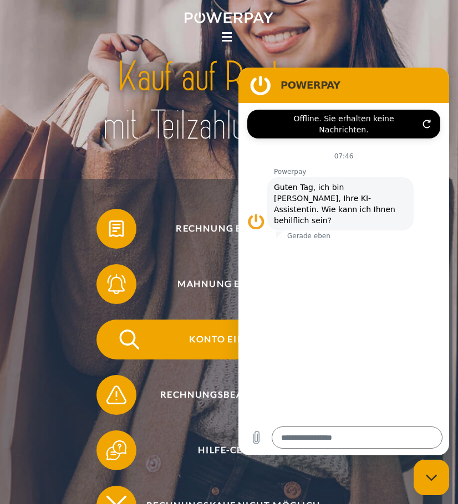  I want to click on a: Mahnung erhalten?, so click(226, 284).